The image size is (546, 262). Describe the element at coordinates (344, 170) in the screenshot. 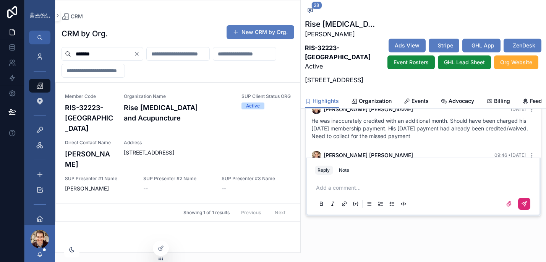

I see `div: Note` at that location.